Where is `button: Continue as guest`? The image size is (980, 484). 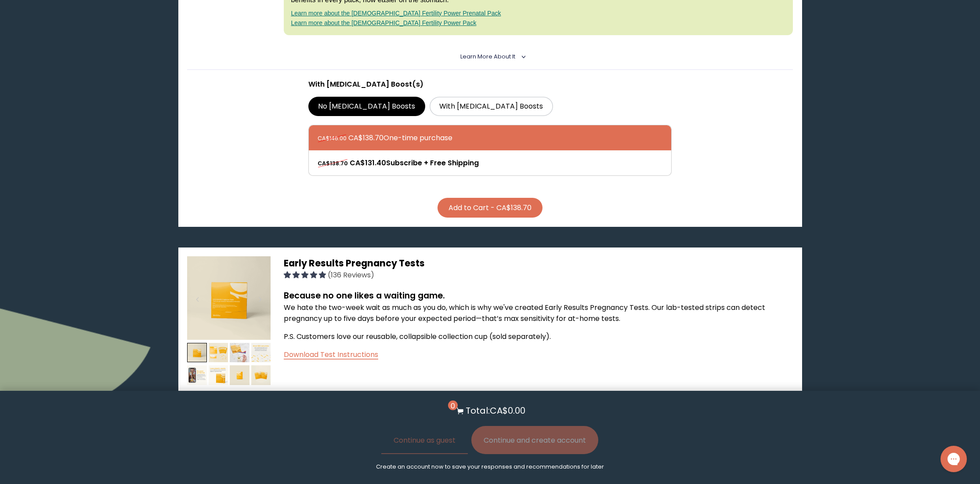
button: Continue as guest is located at coordinates (424, 440).